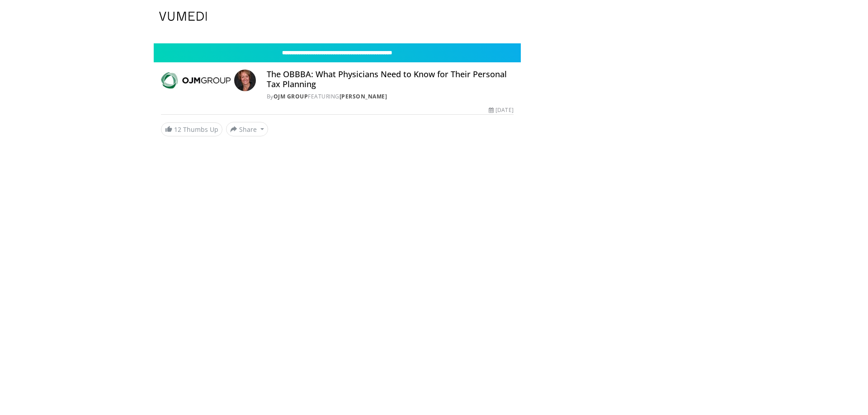  Describe the element at coordinates (290, 96) in the screenshot. I see `a: OJM Group` at that location.